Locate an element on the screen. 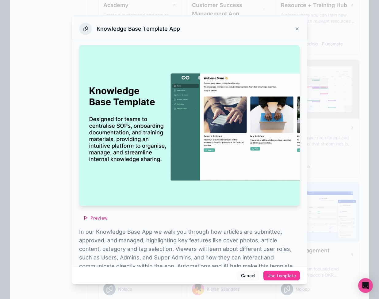  img: Knowledge Base Template App is located at coordinates (190, 125).